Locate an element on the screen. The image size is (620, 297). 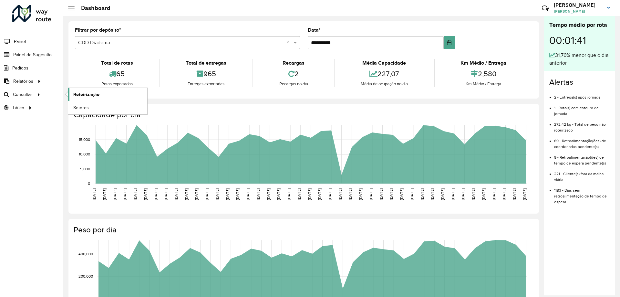
a: Setores is located at coordinates (108, 108).